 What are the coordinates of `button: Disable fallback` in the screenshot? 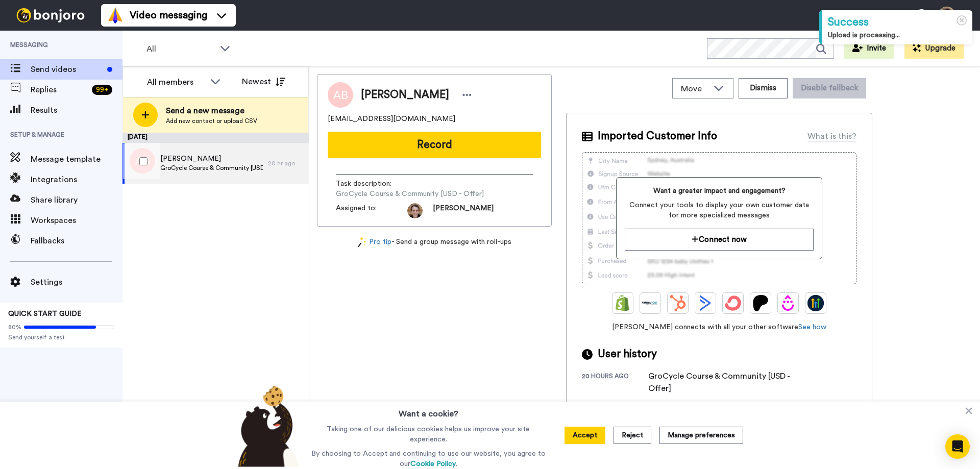 It's located at (829, 88).